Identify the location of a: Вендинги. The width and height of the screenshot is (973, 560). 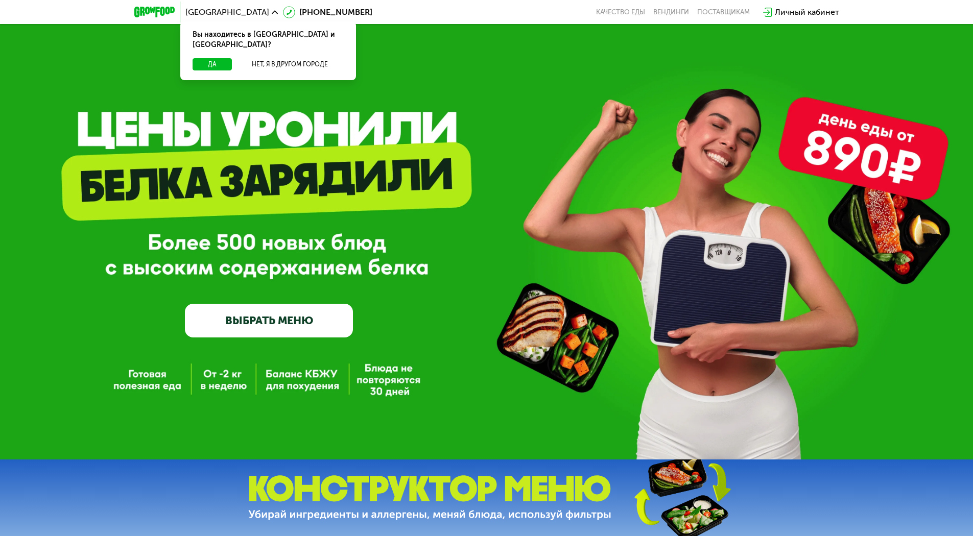
(672, 12).